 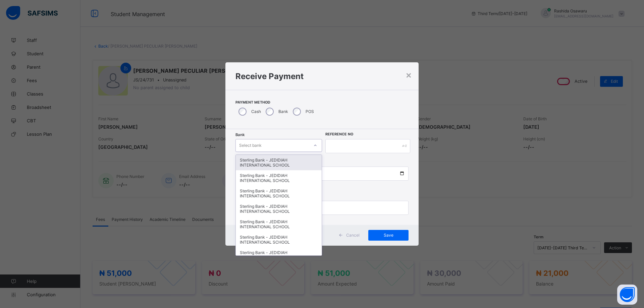 What do you see at coordinates (339, 134) in the screenshot?
I see `label: Reference No` at bounding box center [339, 134].